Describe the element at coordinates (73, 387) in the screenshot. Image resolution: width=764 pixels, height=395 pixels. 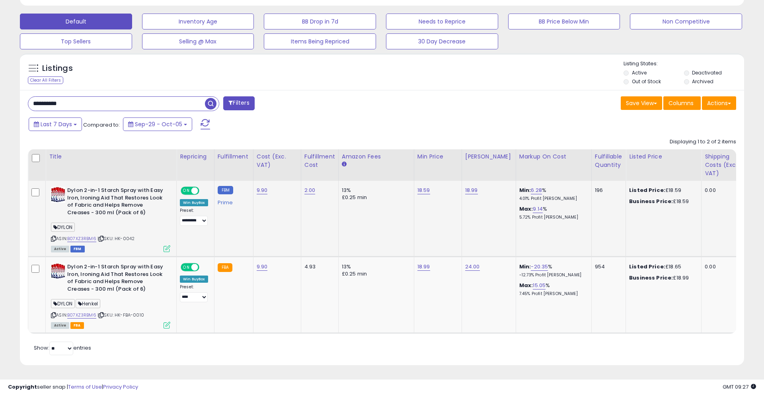
I see `div: seller snap | |` at that location.